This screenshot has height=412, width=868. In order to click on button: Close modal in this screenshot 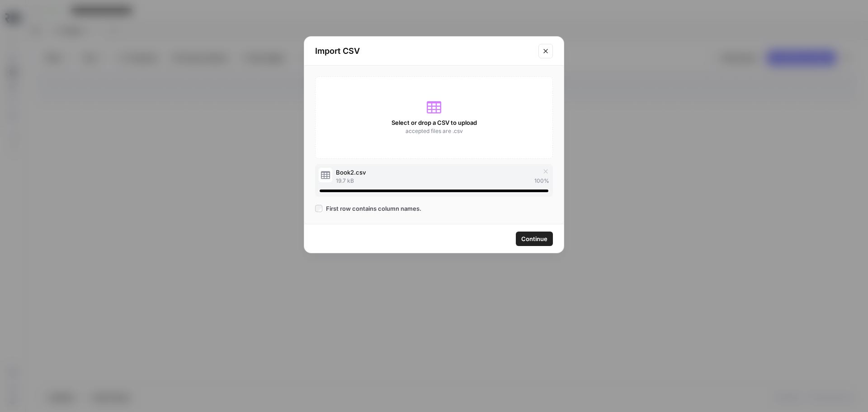, I will do `click(545, 51)`.